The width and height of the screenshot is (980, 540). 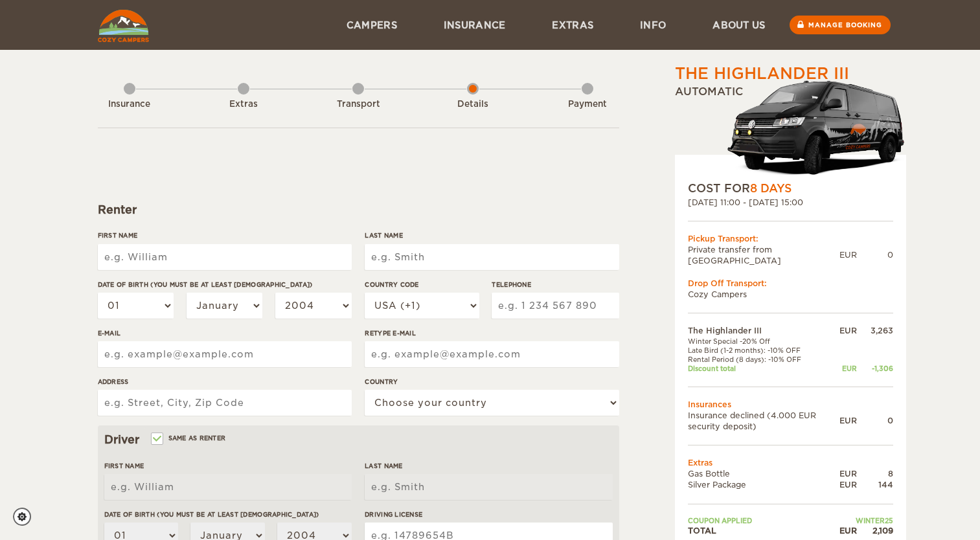 What do you see at coordinates (764, 521) in the screenshot?
I see `td: Coupon applied` at bounding box center [764, 521].